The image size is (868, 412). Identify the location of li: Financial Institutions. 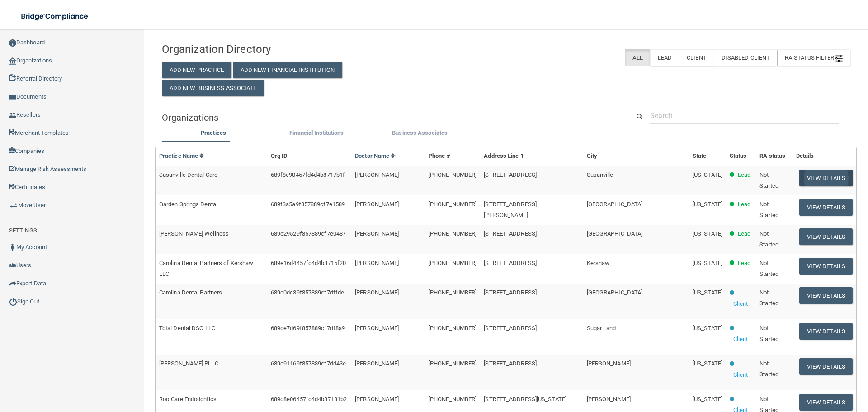
(316, 134).